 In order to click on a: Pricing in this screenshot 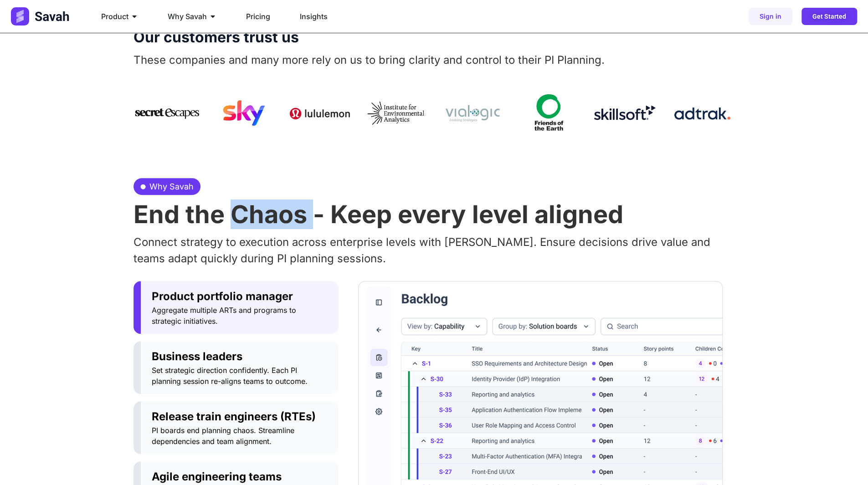, I will do `click(258, 17)`.